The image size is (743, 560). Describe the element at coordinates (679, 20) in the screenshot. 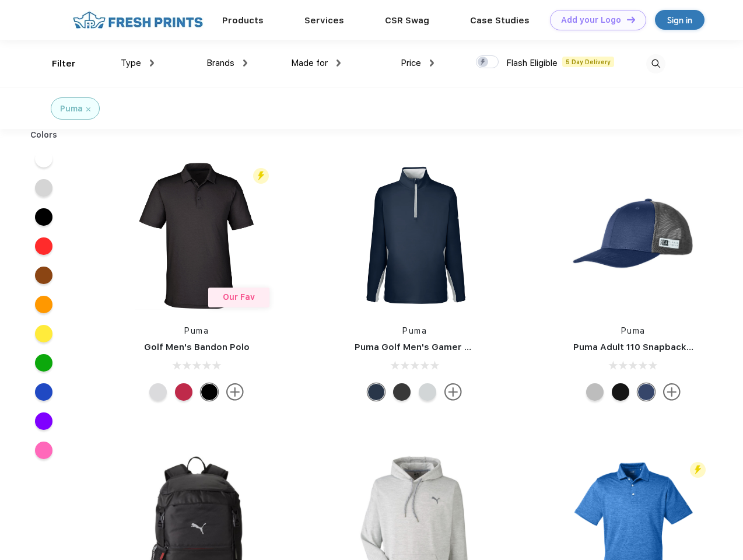

I see `a: Sign in` at that location.